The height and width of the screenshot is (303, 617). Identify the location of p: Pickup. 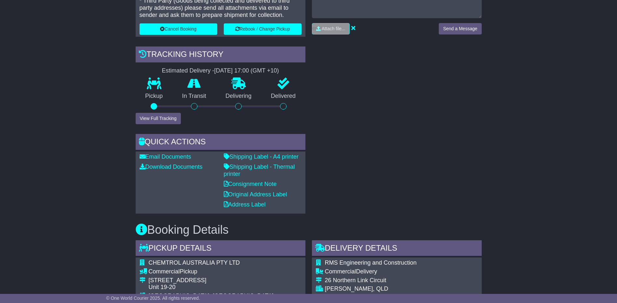
(154, 96).